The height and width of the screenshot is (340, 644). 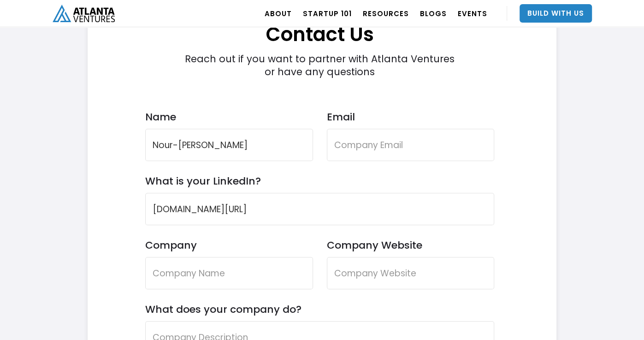 What do you see at coordinates (229, 245) in the screenshot?
I see `label: Company` at bounding box center [229, 245].